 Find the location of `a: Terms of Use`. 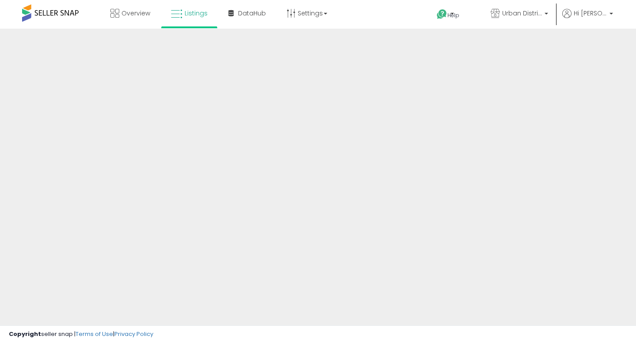

a: Terms of Use is located at coordinates (94, 334).